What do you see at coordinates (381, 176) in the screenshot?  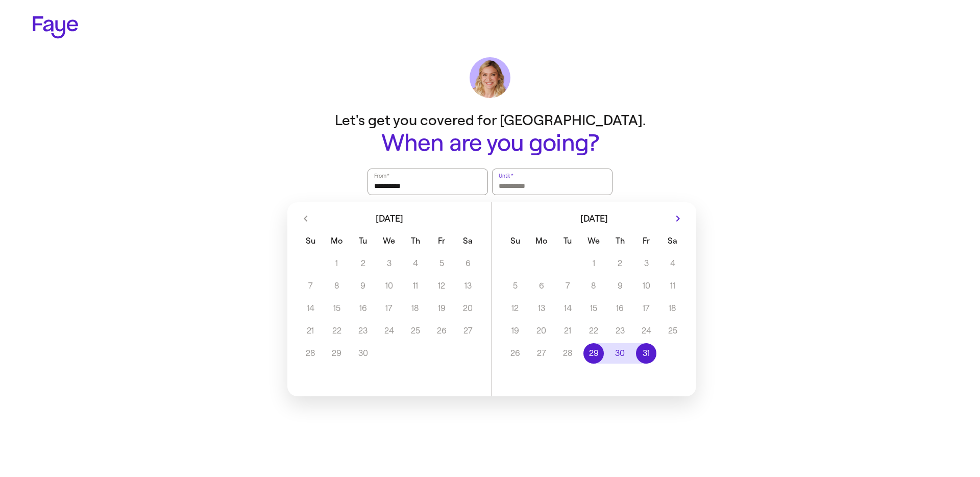 I see `label: From` at bounding box center [381, 176].